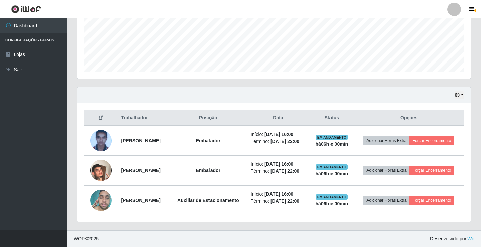  What do you see at coordinates (208, 201) in the screenshot?
I see `strong: Auxiliar de Estacionamento` at bounding box center [208, 201].